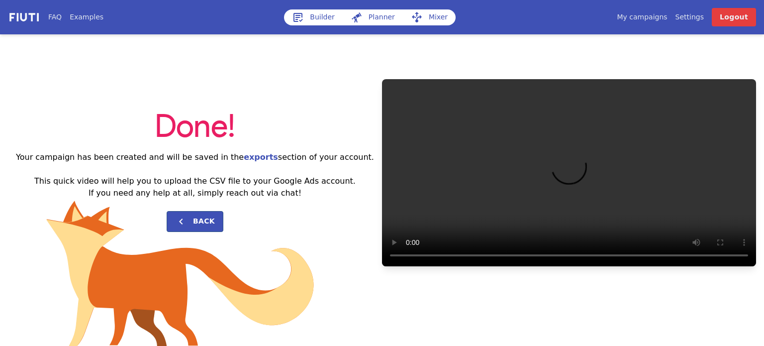  Describe the element at coordinates (429, 17) in the screenshot. I see `a: Mixer` at that location.